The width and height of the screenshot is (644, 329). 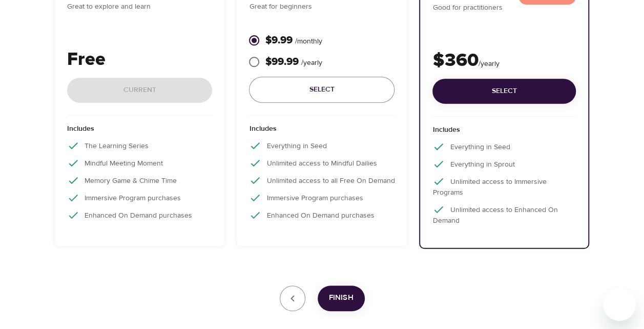 I want to click on p: Unlimited access to all Free On Demand, so click(x=322, y=181).